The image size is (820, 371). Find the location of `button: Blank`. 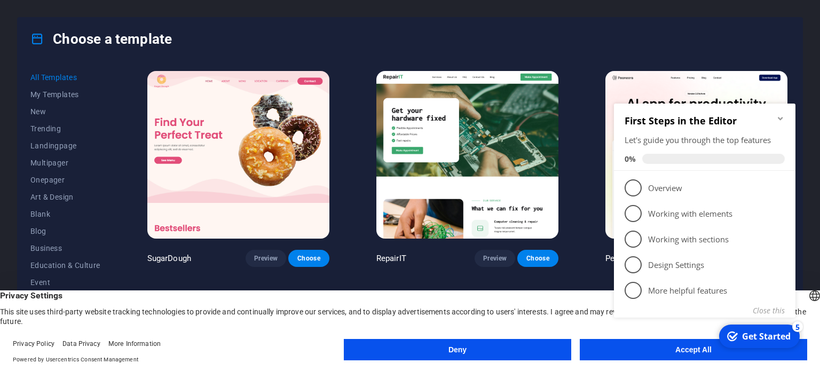

button: Blank is located at coordinates (65, 214).